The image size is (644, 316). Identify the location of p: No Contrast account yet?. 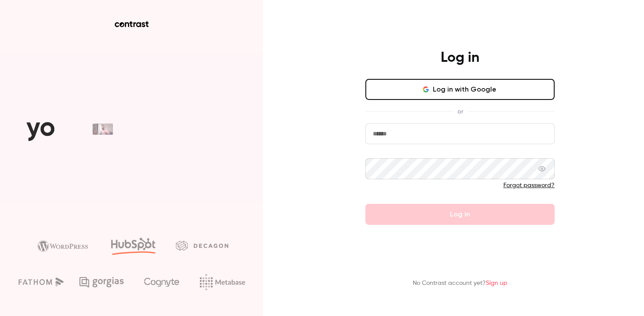
(460, 283).